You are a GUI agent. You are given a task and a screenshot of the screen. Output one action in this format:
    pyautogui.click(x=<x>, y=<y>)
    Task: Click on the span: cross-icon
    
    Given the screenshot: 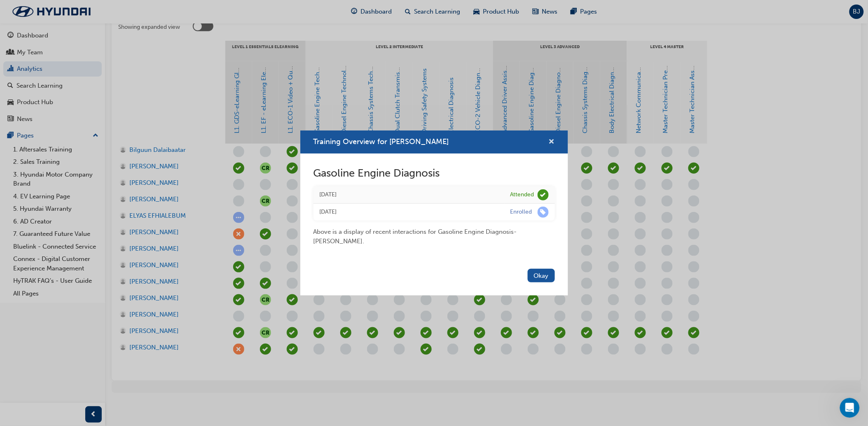 What is the action you would take?
    pyautogui.click(x=552, y=142)
    